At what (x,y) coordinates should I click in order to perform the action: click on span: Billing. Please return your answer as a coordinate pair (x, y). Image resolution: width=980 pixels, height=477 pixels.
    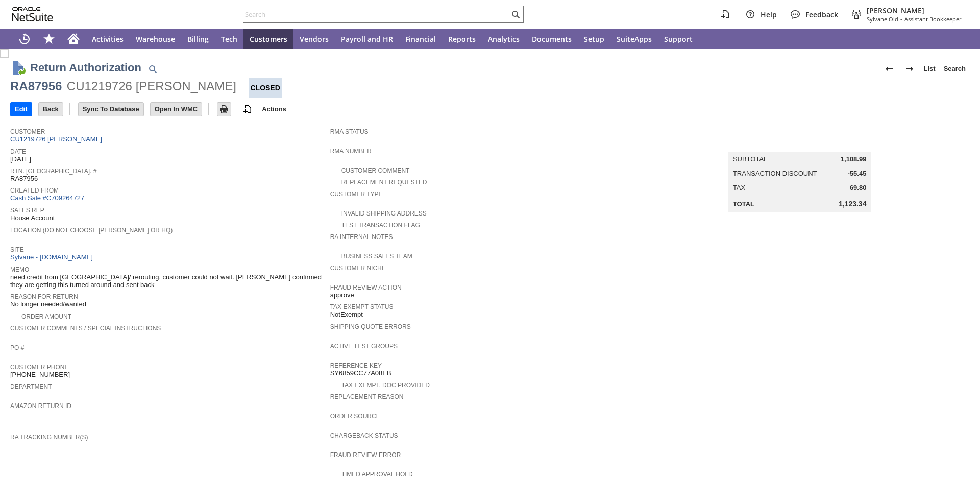
    Looking at the image, I should click on (198, 38).